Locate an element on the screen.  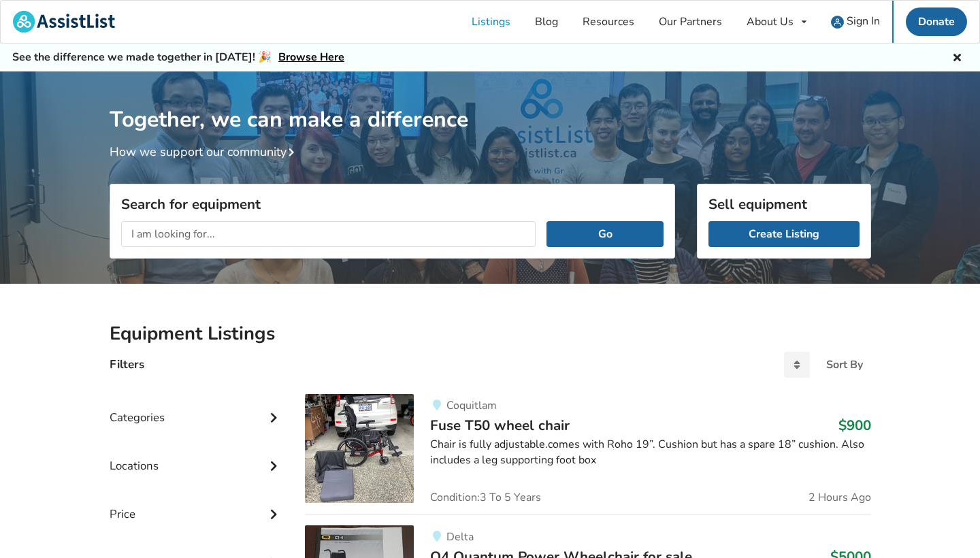
span: 2 Hours Ago is located at coordinates (839, 497).